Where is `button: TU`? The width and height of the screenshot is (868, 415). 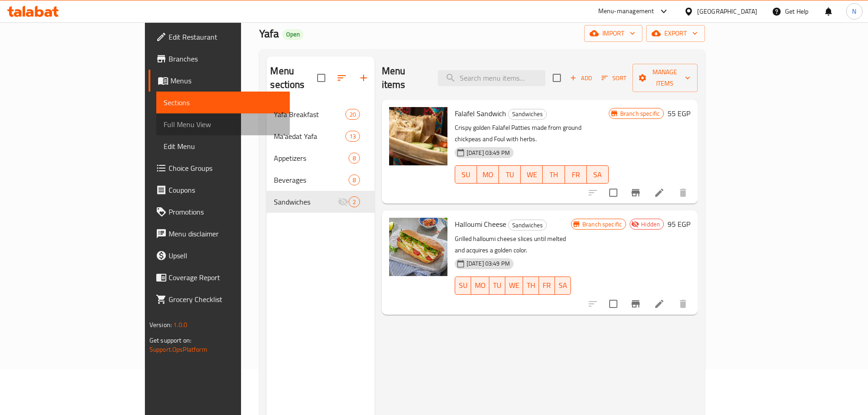
button: TU is located at coordinates (510, 174).